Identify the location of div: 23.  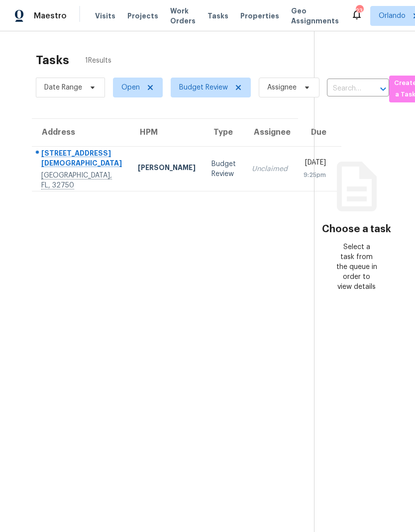
(359, 11).